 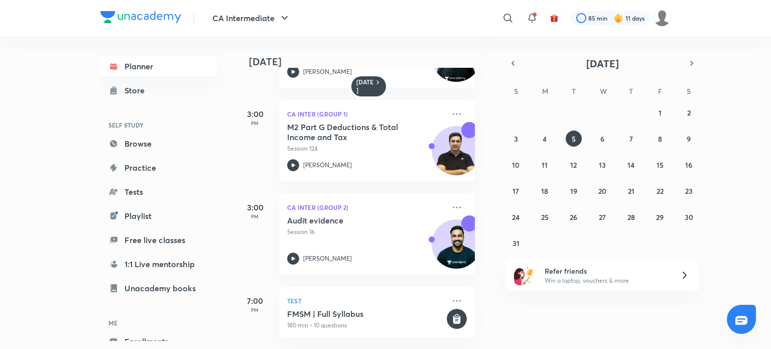 I want to click on button: August 3, 2025, so click(x=516, y=138).